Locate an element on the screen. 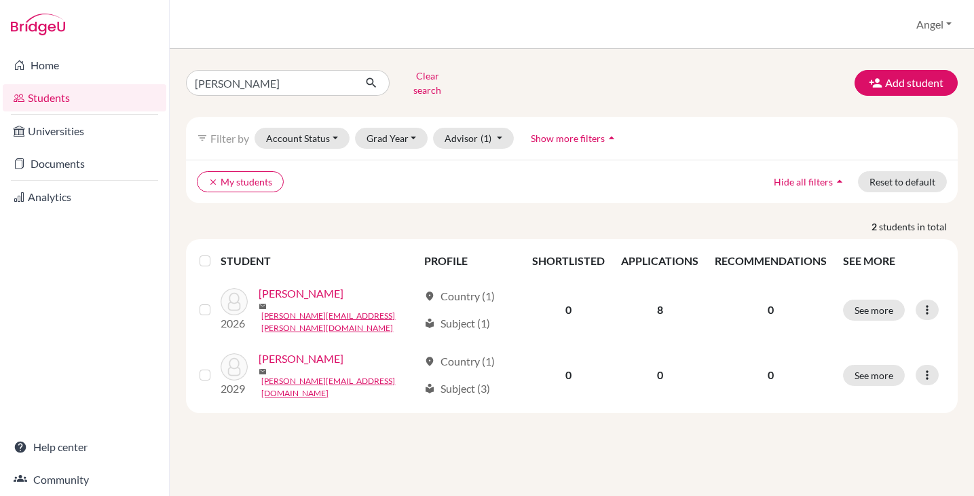 The width and height of the screenshot is (974, 496). button: Add student is located at coordinates (906, 83).